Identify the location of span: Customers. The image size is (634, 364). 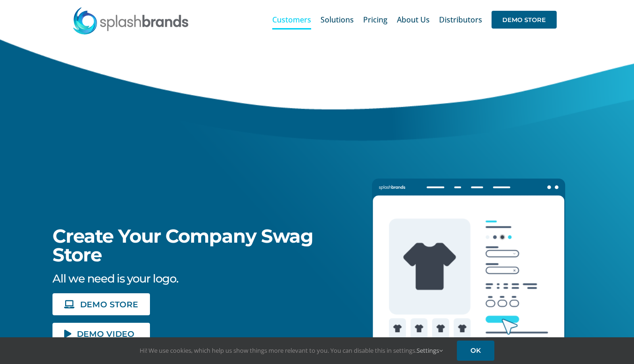
(291, 20).